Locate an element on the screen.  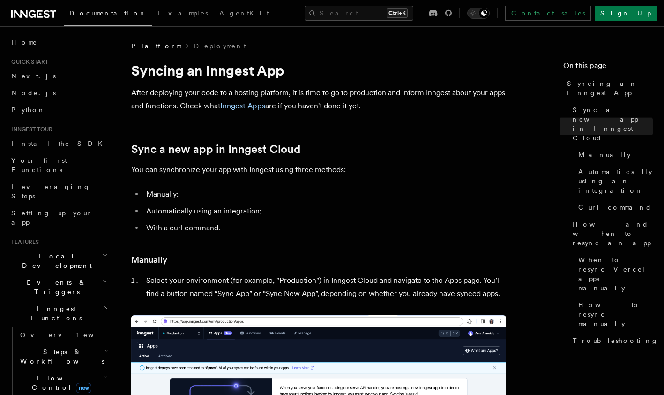
span: Flow Control is located at coordinates (60, 383).